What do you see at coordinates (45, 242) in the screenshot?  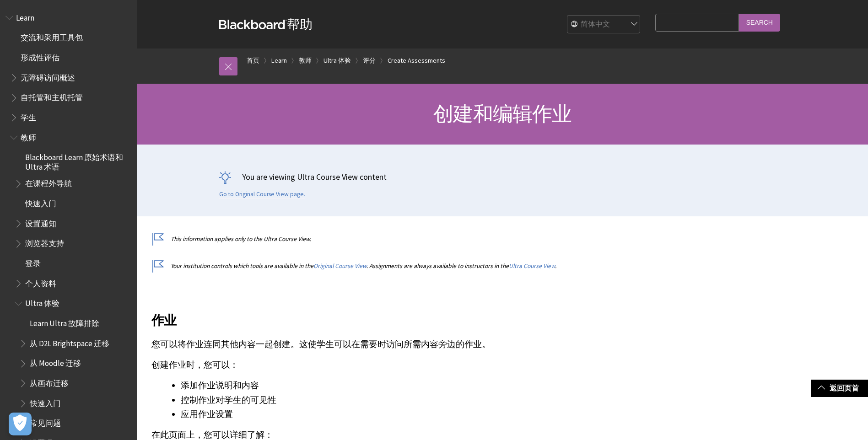 I see `span: 浏览器支持` at bounding box center [45, 242].